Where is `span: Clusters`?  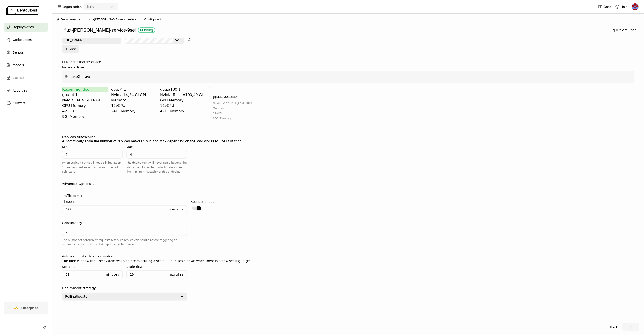 span: Clusters is located at coordinates (19, 103).